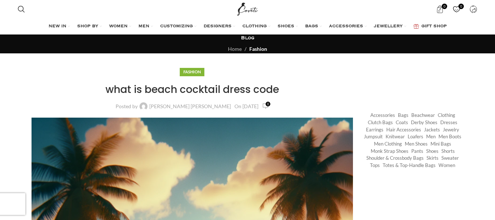 The height and width of the screenshot is (220, 495). I want to click on h3: Blog, so click(247, 38).